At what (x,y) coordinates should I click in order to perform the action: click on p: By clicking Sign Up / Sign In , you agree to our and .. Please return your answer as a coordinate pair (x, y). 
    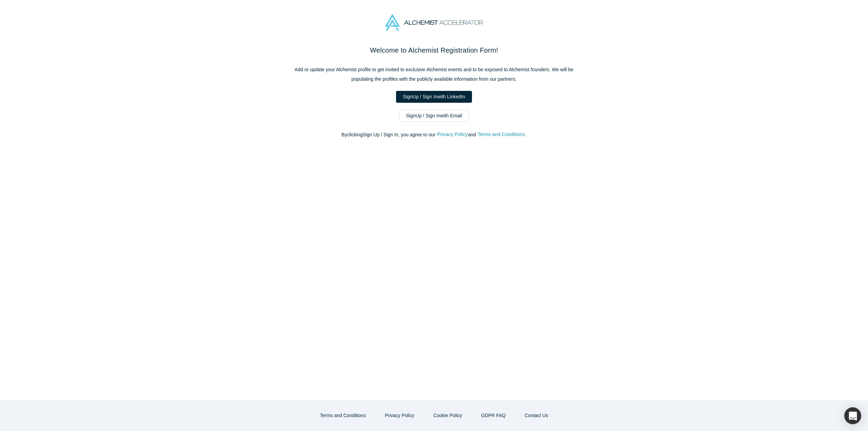
    Looking at the image, I should click on (434, 134).